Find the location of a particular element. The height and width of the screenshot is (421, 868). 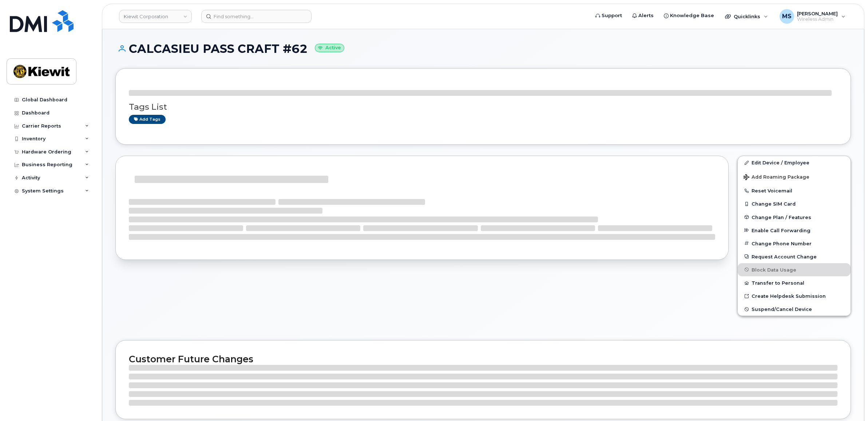

h1: CALCASIEU PASS CRAFT #62 is located at coordinates (483, 49).